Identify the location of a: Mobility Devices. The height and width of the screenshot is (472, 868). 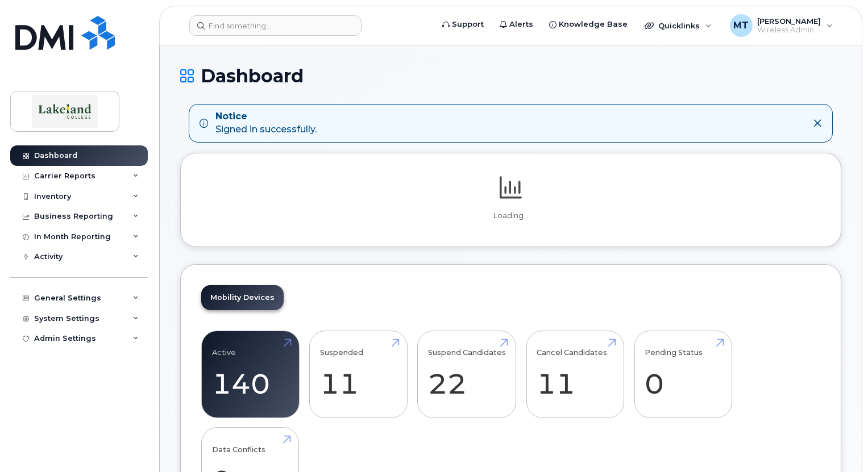
(242, 298).